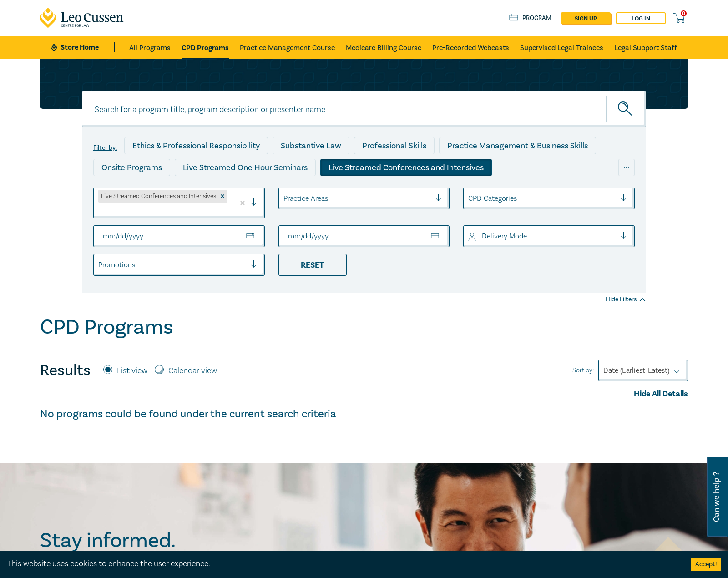  I want to click on input: Sort by, so click(604, 370).